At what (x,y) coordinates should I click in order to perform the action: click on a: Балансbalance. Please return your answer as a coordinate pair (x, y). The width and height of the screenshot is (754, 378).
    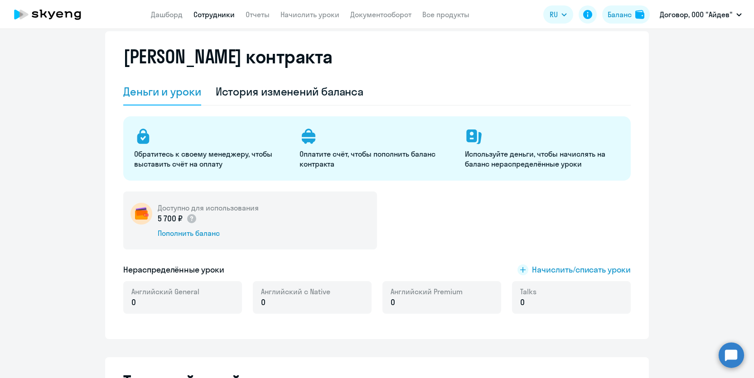
    Looking at the image, I should click on (626, 14).